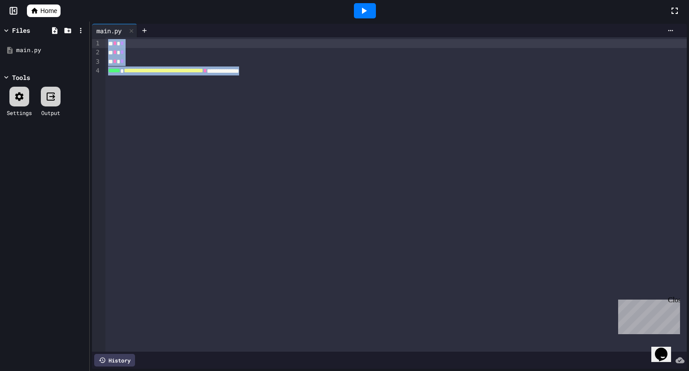 The width and height of the screenshot is (689, 371). What do you see at coordinates (21, 77) in the screenshot?
I see `div: Tools` at bounding box center [21, 77].